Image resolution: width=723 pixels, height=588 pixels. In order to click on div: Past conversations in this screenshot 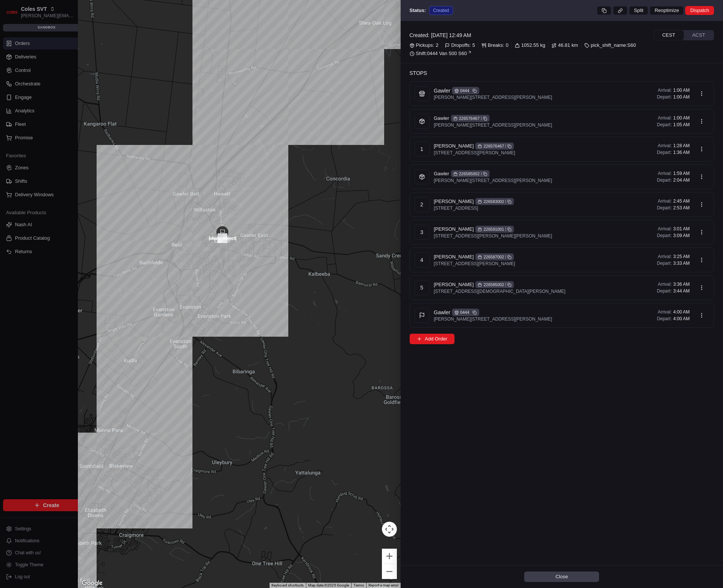, I will do `click(29, 100)`.